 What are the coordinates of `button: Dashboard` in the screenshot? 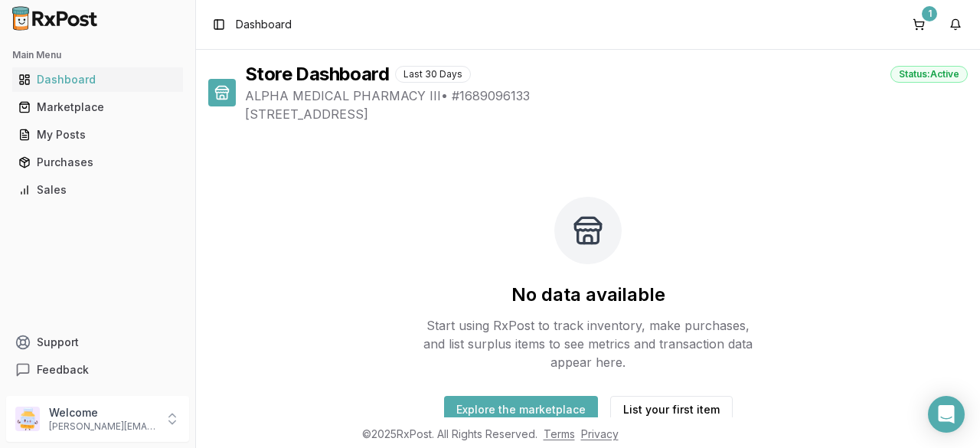 It's located at (97, 80).